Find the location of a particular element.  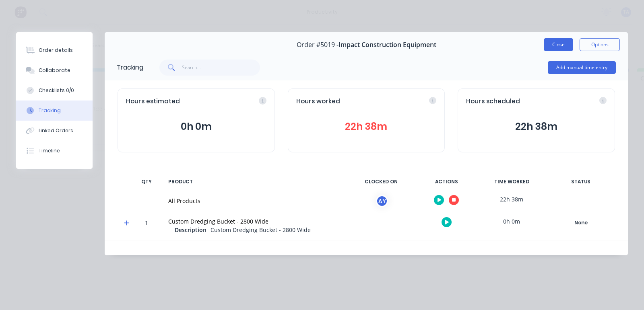

div: 0h 0m is located at coordinates (511, 222).